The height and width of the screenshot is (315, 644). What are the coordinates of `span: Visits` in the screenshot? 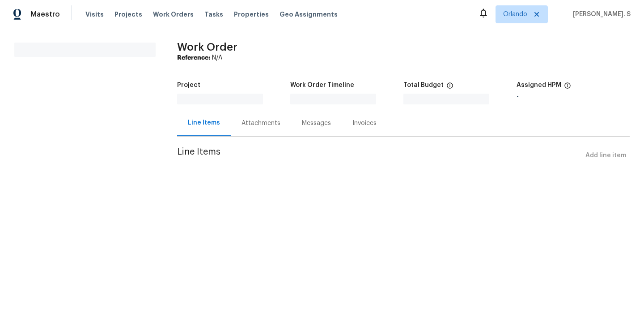 It's located at (94, 14).